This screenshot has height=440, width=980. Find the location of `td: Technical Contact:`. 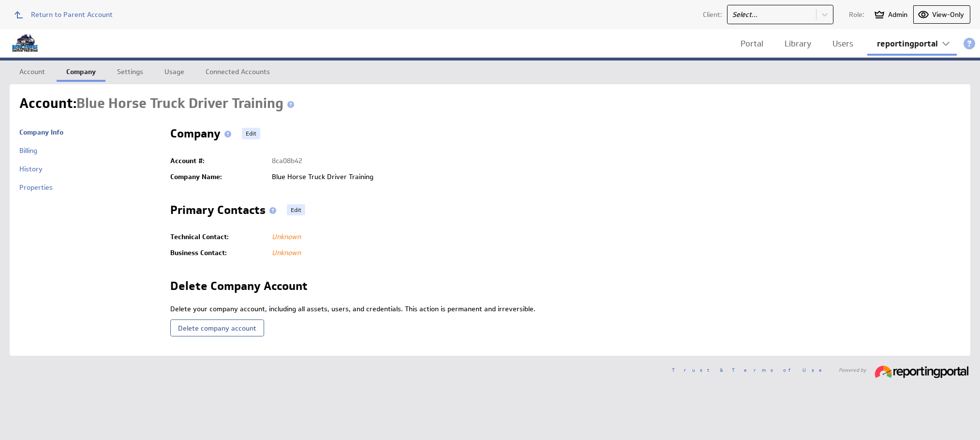

td: Technical Contact: is located at coordinates (219, 237).